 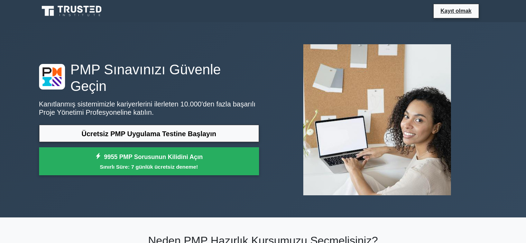 I want to click on font: Kanıtlanmış sistemimizle kariyerlerini ilerleten 10.000'den fazla başarılı Proje Yönetimi Profesy..., so click(x=147, y=108).